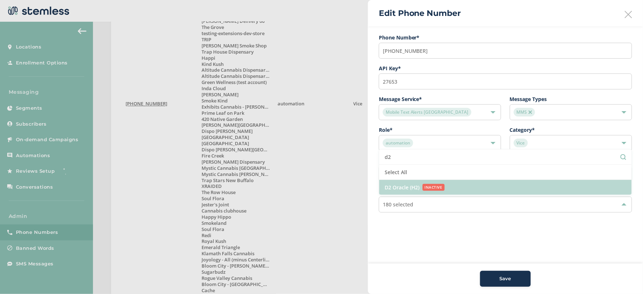 Image resolution: width=643 pixels, height=294 pixels. I want to click on input: (XXX) XXX-XXXX, so click(505, 51).